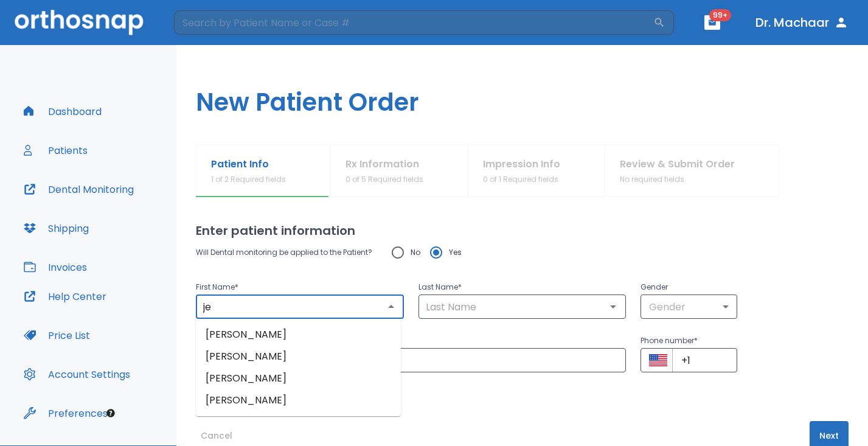 The width and height of the screenshot is (868, 446). Describe the element at coordinates (300, 287) in the screenshot. I see `p: First Name *` at that location.